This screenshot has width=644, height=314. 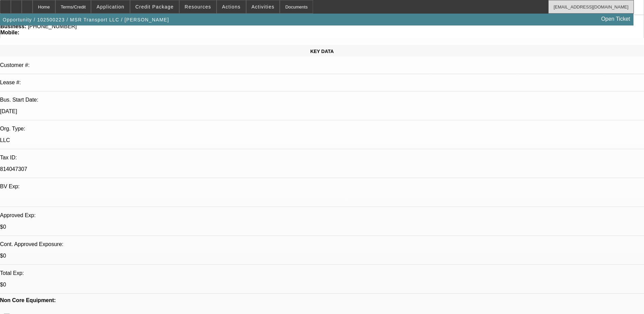 I want to click on span: Actions, so click(x=231, y=7).